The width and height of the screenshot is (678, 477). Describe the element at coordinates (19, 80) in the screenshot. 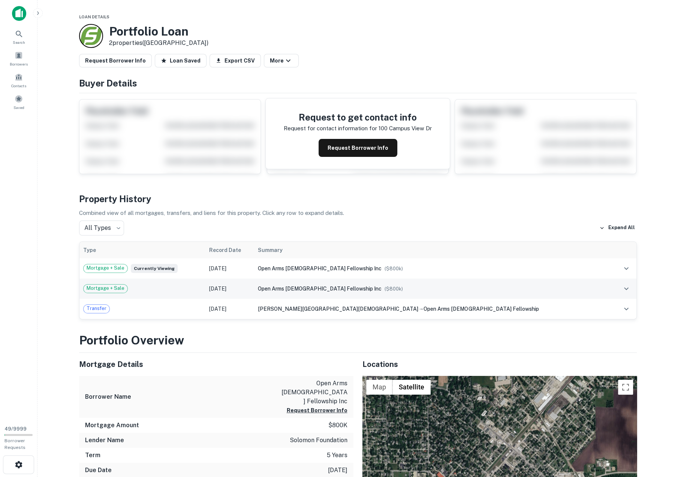

I see `a: Contacts` at that location.